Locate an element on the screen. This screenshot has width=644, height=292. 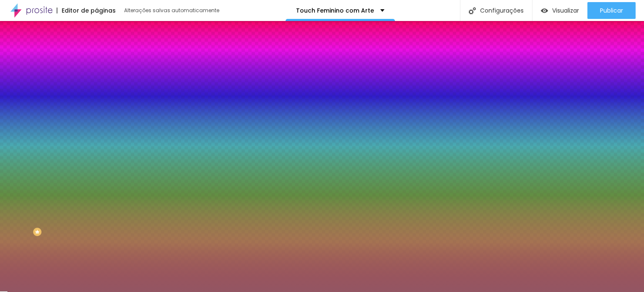
span: Visualizar is located at coordinates (566, 10).